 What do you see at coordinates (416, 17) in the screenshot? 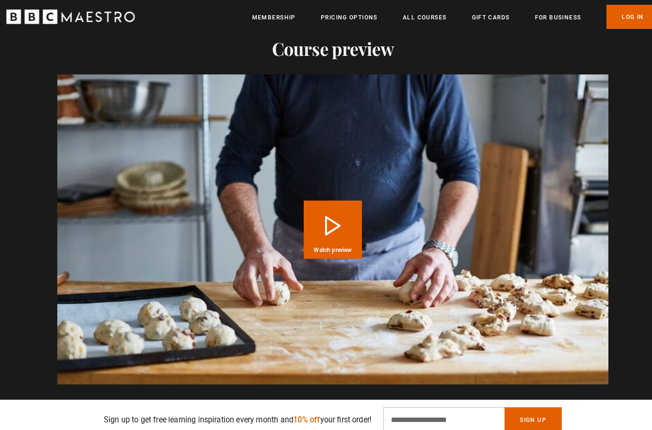
I see `a: All Courses` at bounding box center [416, 17].